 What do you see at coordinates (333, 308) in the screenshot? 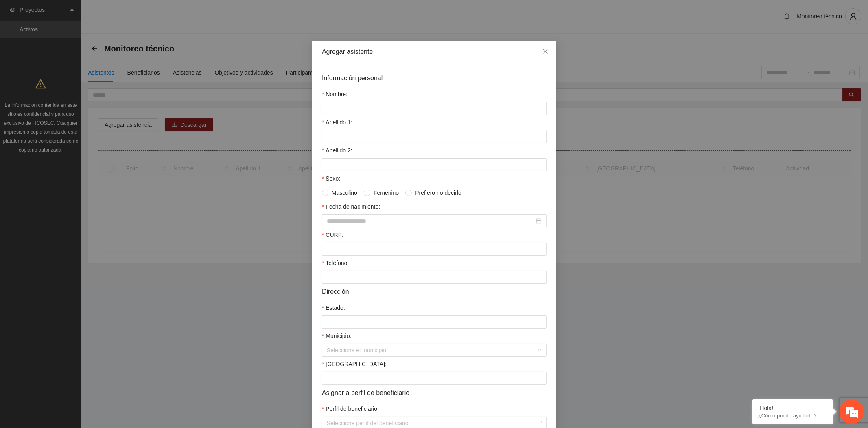
I see `label: Estado:` at bounding box center [333, 308].